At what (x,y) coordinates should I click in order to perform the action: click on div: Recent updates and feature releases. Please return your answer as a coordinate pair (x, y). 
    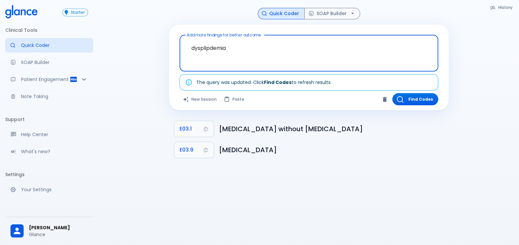
    Looking at the image, I should click on (49, 152).